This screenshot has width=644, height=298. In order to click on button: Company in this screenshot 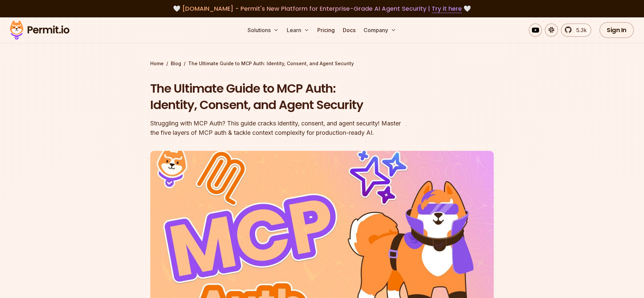, I will do `click(380, 30)`.